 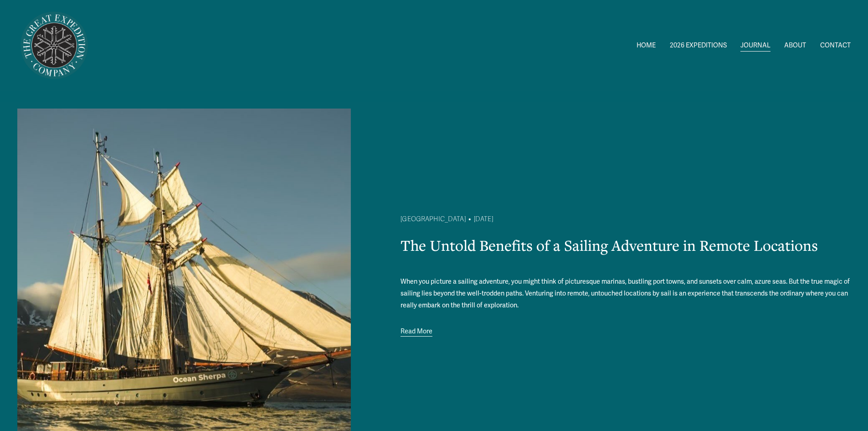 What do you see at coordinates (756, 45) in the screenshot?
I see `a: JOURNAL` at bounding box center [756, 45].